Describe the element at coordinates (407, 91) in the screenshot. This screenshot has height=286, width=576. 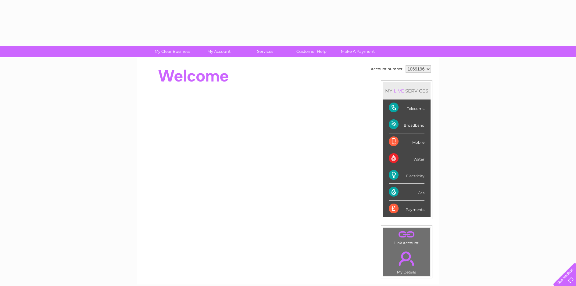
I see `div: MY SERVICES` at that location.